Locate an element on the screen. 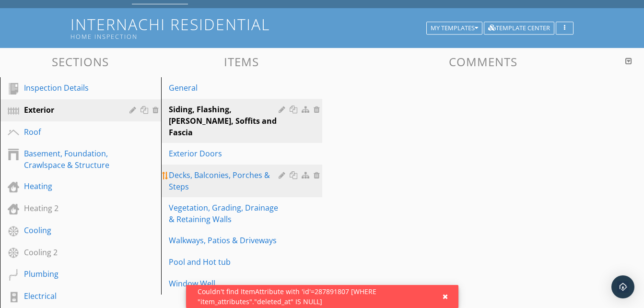  div: Heating is located at coordinates (69, 186).